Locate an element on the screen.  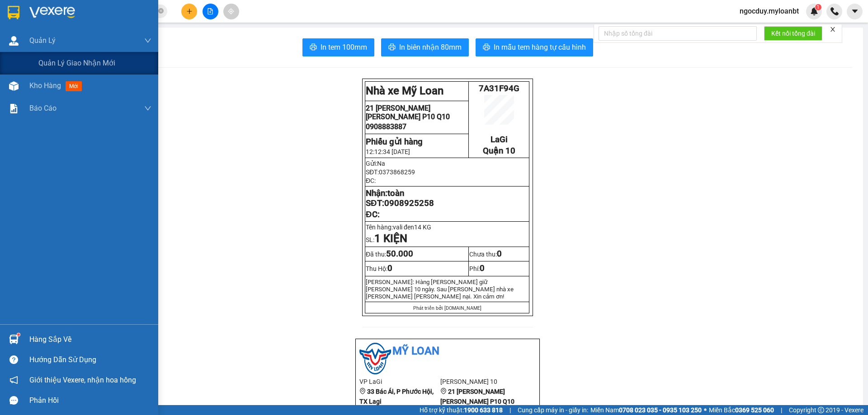
span: Kết nối tổng đài is located at coordinates (793, 33).